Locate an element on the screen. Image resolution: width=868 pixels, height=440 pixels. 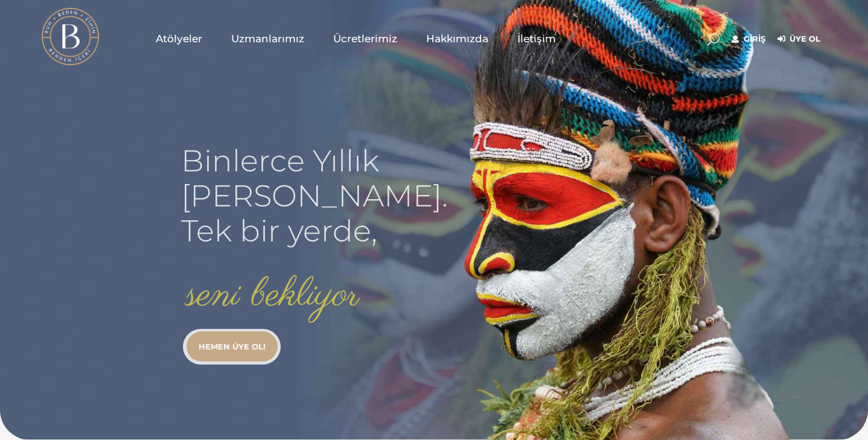
span: Ücretlerimiz is located at coordinates (365, 39).